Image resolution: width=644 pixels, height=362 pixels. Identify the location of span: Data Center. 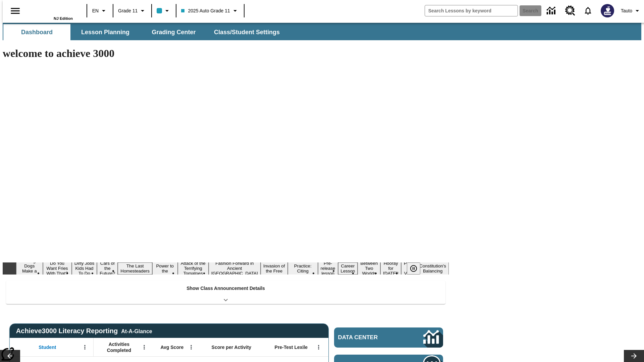
(369, 338).